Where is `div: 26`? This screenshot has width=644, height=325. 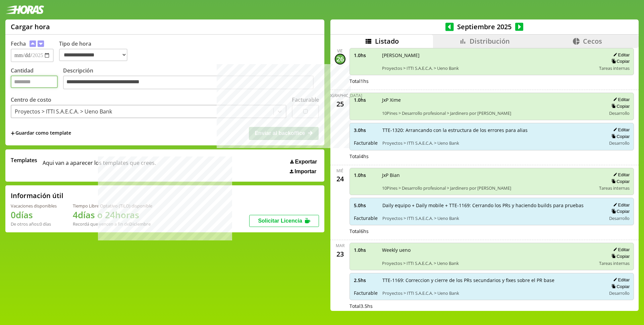 div: 26 is located at coordinates (340, 59).